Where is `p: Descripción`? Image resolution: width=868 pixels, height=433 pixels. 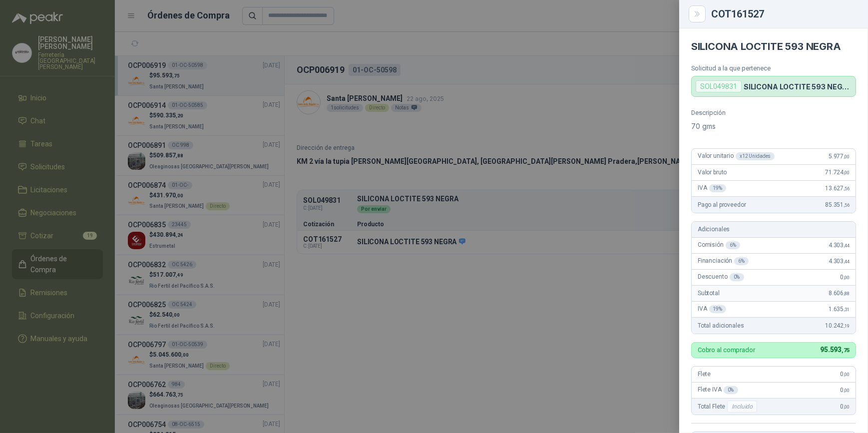 p: Descripción is located at coordinates (774, 112).